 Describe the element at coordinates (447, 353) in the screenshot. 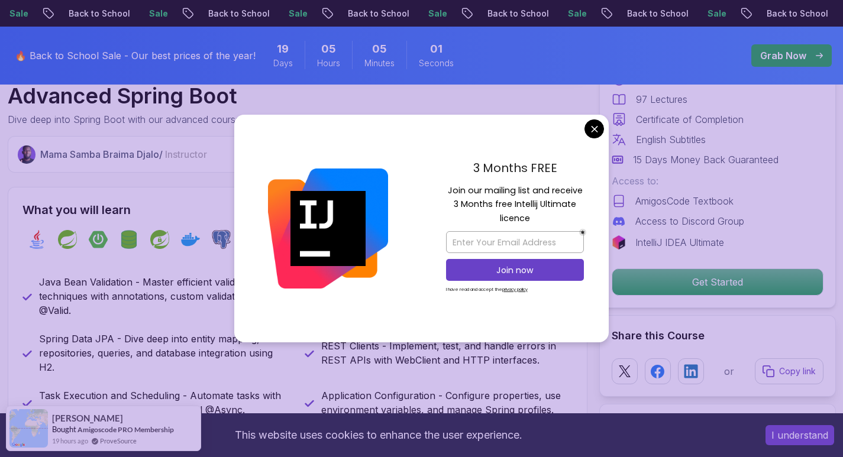

I see `p: REST Clients - Implement, test, and handle errors in REST APIs with WebClient and HTTP interfaces.` at that location.